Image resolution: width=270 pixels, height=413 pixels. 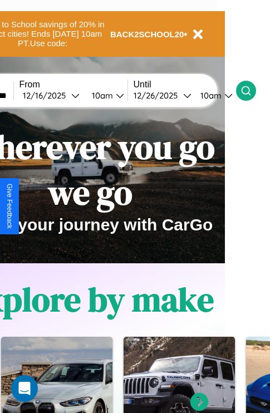 What do you see at coordinates (185, 85) in the screenshot?
I see `label: Until` at bounding box center [185, 85].